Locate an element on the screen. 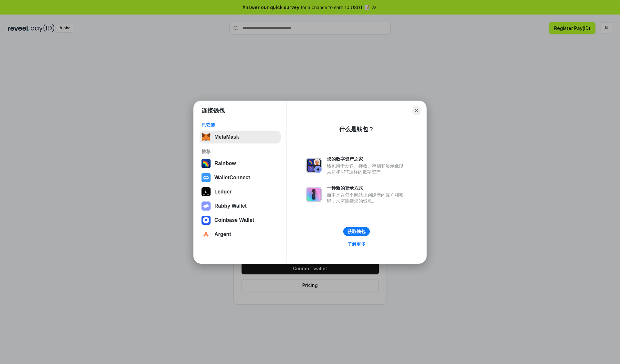 The width and height of the screenshot is (620, 364). div: 了解更多 is located at coordinates (356, 244).